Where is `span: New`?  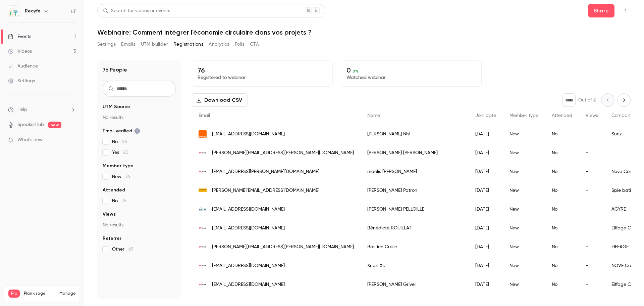 span: New is located at coordinates (121, 177).